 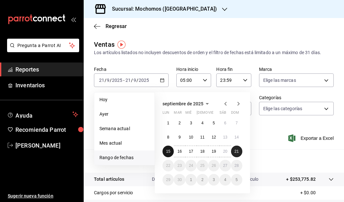 I want to click on span: Elige las categorías, so click(x=283, y=109).